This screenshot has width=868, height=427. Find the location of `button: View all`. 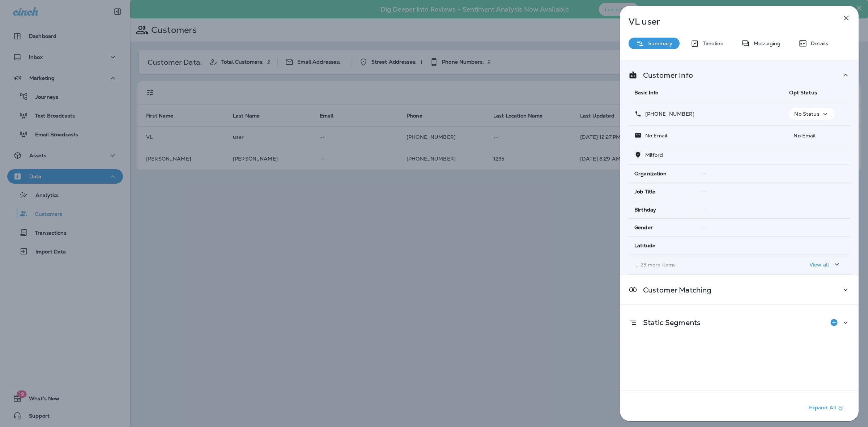

button: View all is located at coordinates (826, 264).